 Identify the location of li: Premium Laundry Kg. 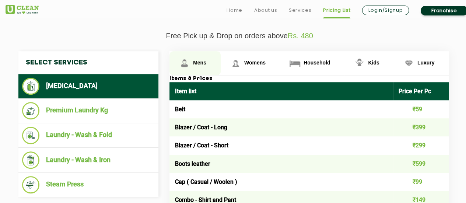
(88, 111).